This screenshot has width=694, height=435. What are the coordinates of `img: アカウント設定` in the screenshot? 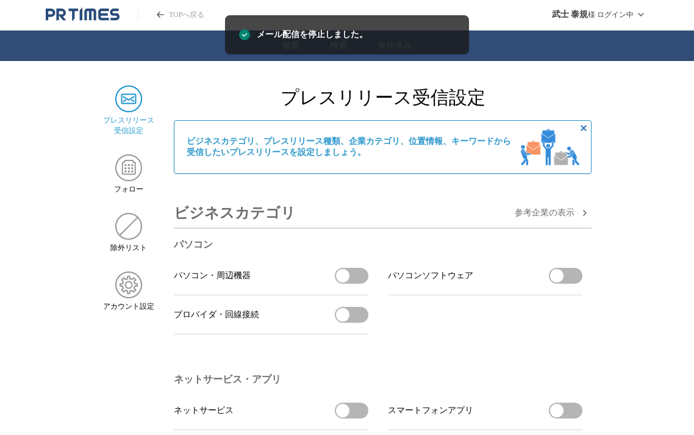 It's located at (129, 285).